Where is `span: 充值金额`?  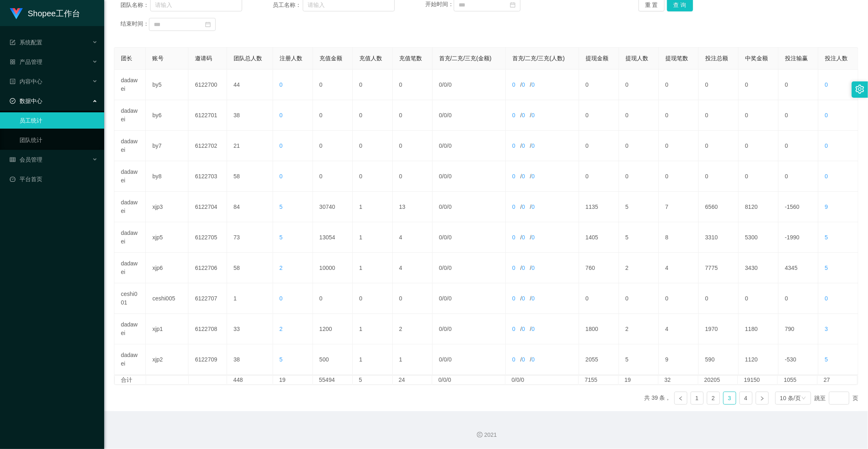 span: 充值金额 is located at coordinates (331, 58).